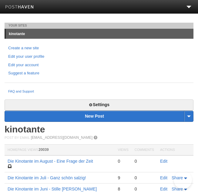 This screenshot has height=192, width=198. Describe the element at coordinates (123, 178) in the screenshot. I see `div: 9` at that location.